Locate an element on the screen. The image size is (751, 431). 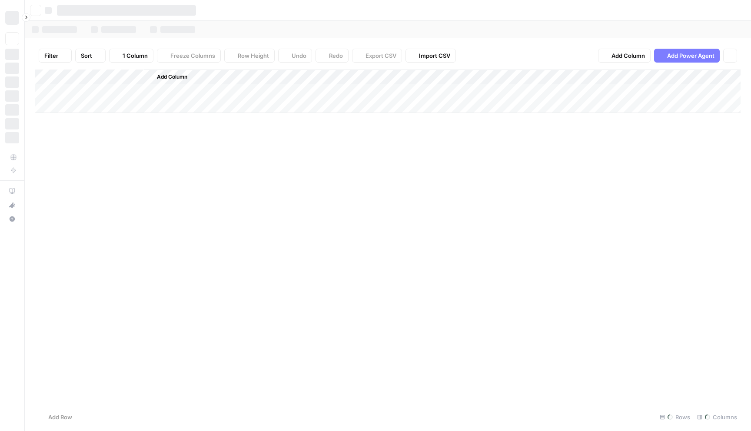
button: Undo is located at coordinates (295, 56).